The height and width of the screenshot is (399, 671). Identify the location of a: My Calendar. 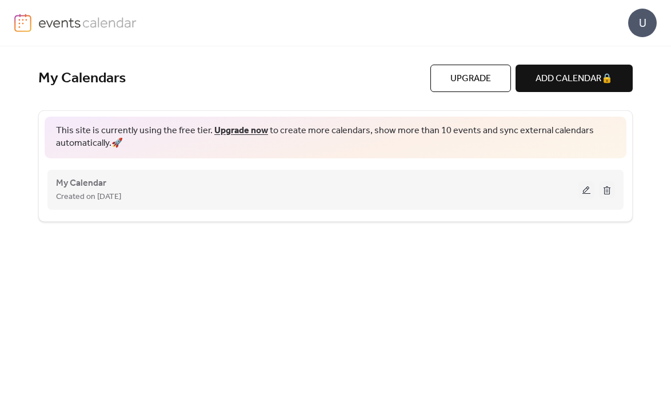
(81, 183).